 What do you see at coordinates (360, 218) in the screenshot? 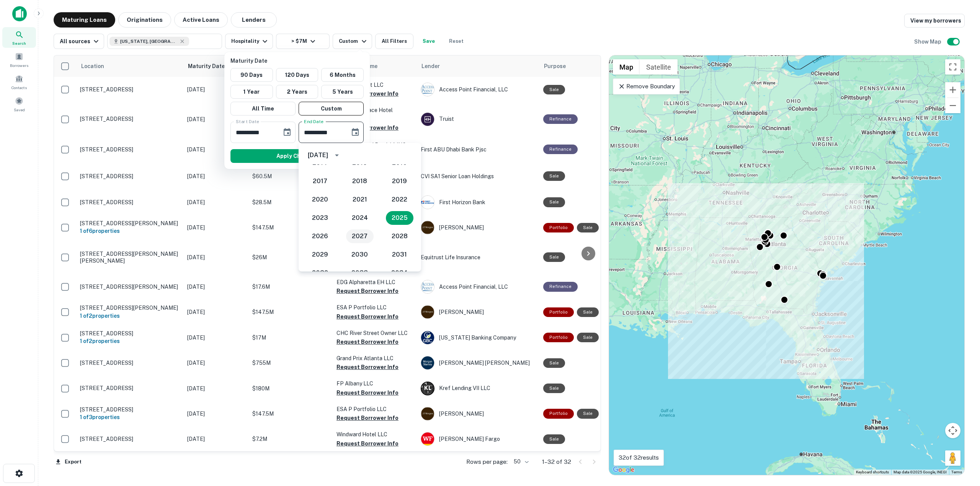
I see `button: 2024` at bounding box center [360, 218].